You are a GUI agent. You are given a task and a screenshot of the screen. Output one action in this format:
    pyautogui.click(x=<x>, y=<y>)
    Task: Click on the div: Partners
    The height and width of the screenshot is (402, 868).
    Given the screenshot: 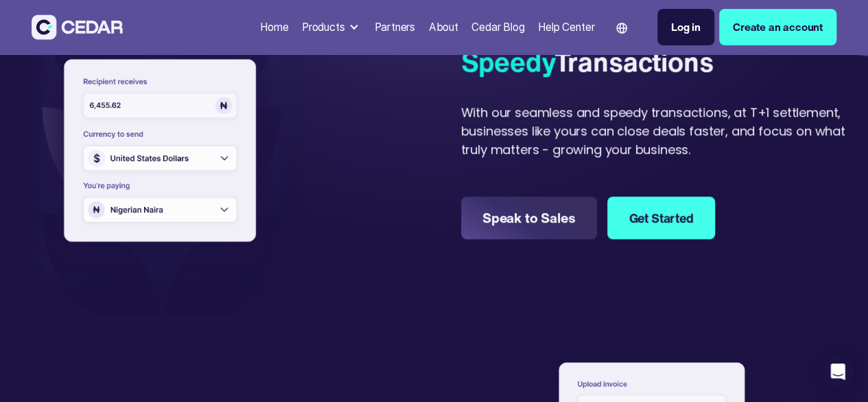 What is the action you would take?
    pyautogui.click(x=394, y=27)
    